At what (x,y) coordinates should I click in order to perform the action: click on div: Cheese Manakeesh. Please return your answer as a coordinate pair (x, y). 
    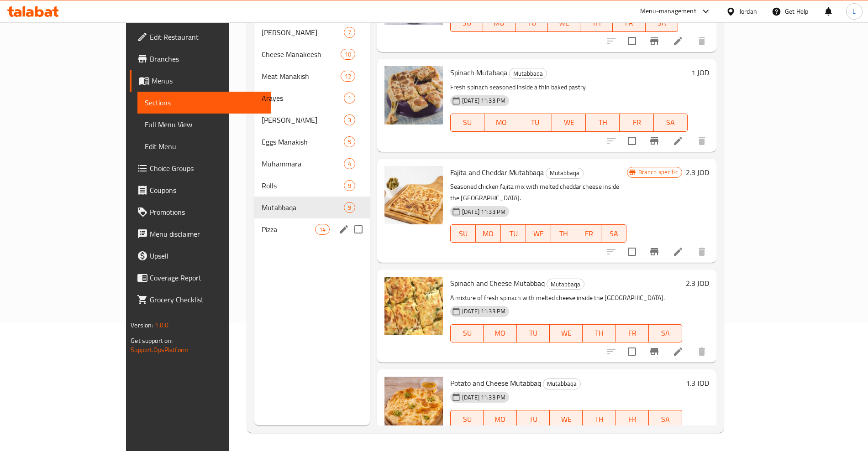
    Looking at the image, I should click on (301, 54).